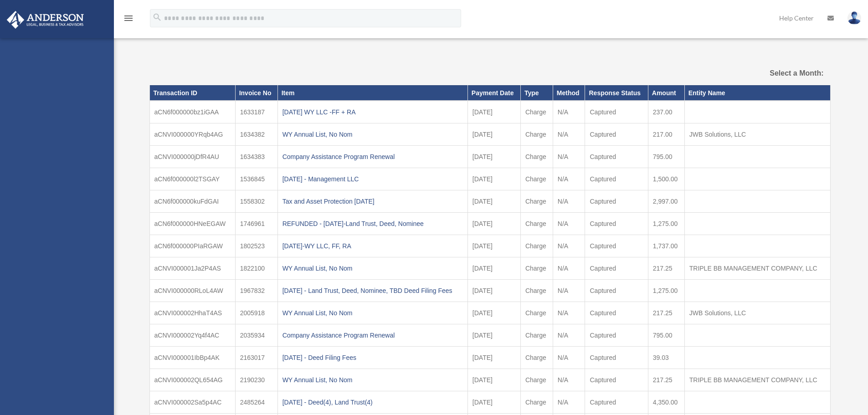 This screenshot has width=868, height=415. I want to click on td: aCNVI000000jDfR4AU, so click(192, 157).